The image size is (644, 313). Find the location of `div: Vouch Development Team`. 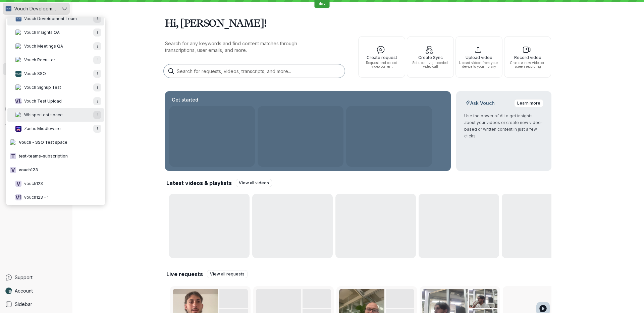

div: Vouch Development Team is located at coordinates (32, 9).